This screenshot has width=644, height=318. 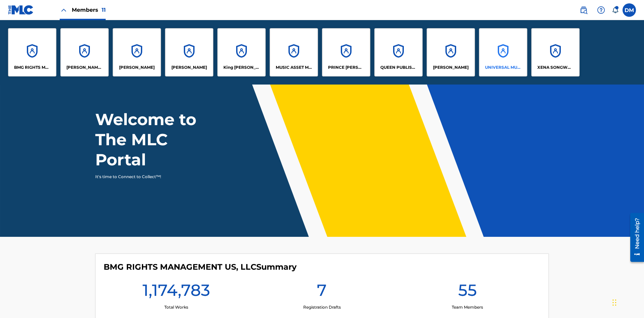 I want to click on a: AccountsUNIVERSAL MUSIC PUB GROUP, so click(x=503, y=52).